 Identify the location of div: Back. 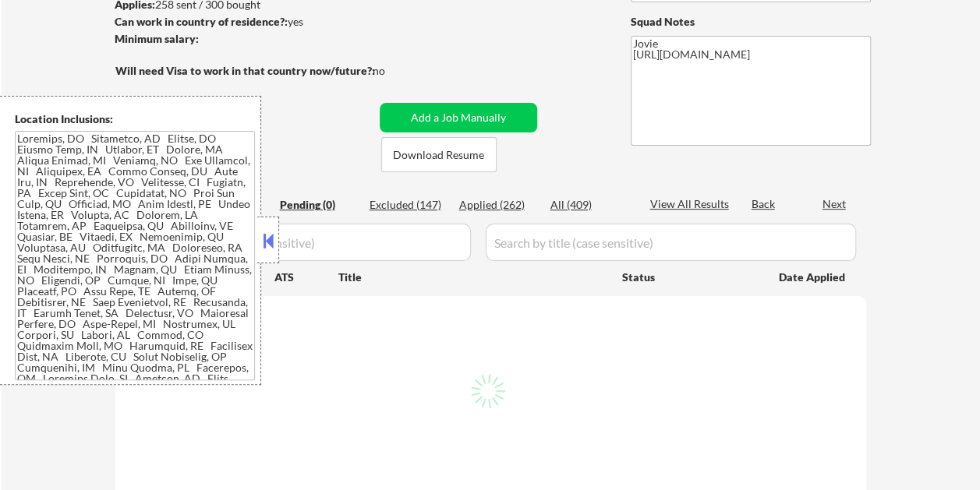
(764, 204).